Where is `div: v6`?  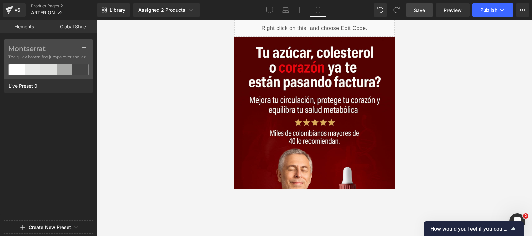
div: v6 is located at coordinates (17, 10).